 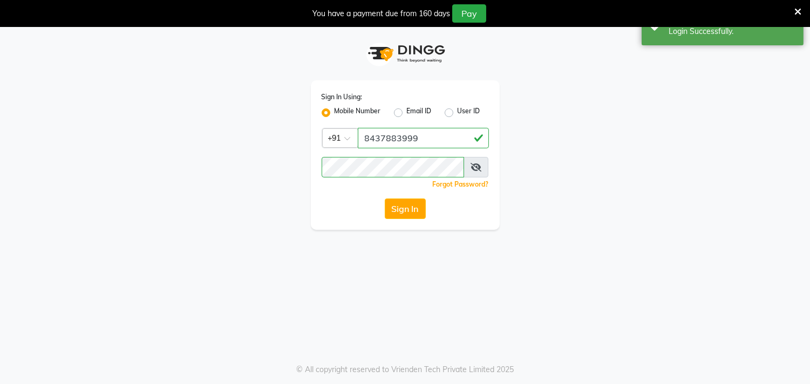 What do you see at coordinates (469, 13) in the screenshot?
I see `button: Pay` at bounding box center [469, 13].